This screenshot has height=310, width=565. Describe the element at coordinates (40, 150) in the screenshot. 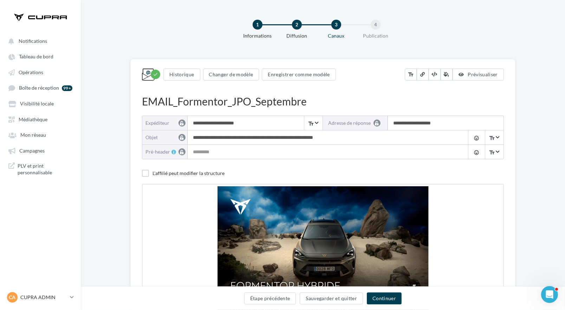

I see `a: Campagnes` at that location.